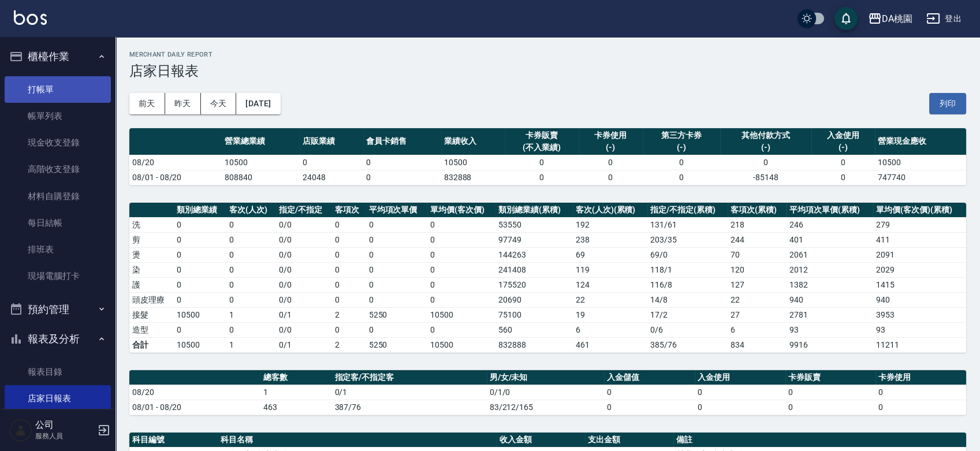 Image resolution: width=980 pixels, height=451 pixels. I want to click on h3: 店家日報表, so click(547, 71).